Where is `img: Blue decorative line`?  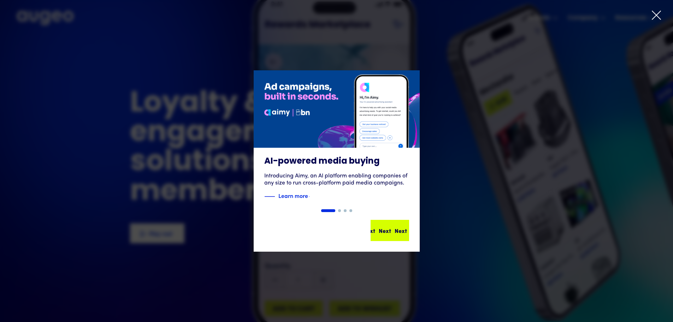 img: Blue decorative line is located at coordinates (270, 197).